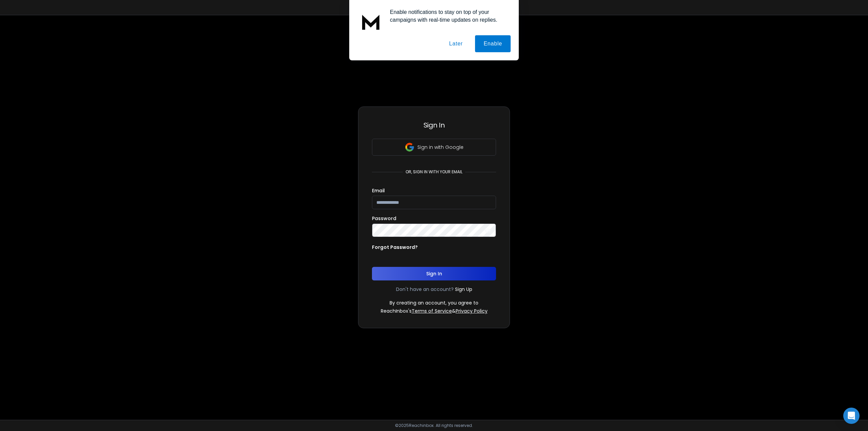 This screenshot has height=431, width=868. What do you see at coordinates (455, 43) in the screenshot?
I see `button: Later` at bounding box center [455, 43].